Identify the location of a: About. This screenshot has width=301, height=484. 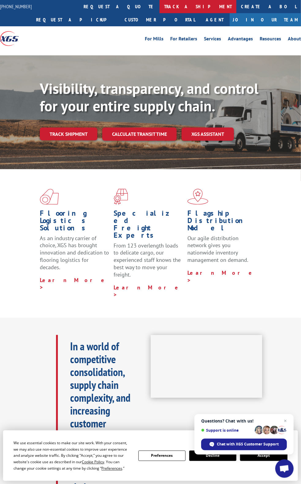
(294, 40).